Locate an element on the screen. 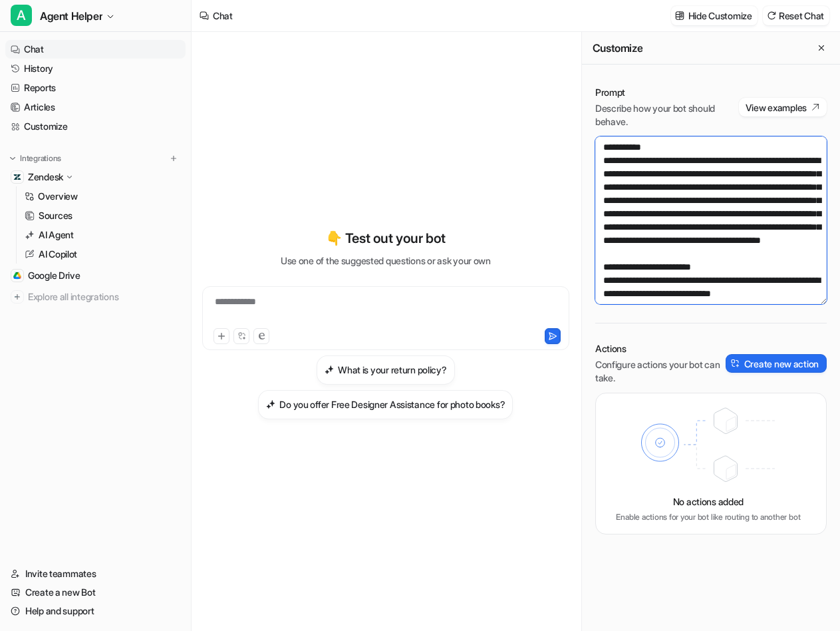 The height and width of the screenshot is (631, 840). img: Do you offer Free Designer Assistance for photo books? is located at coordinates (271, 404).